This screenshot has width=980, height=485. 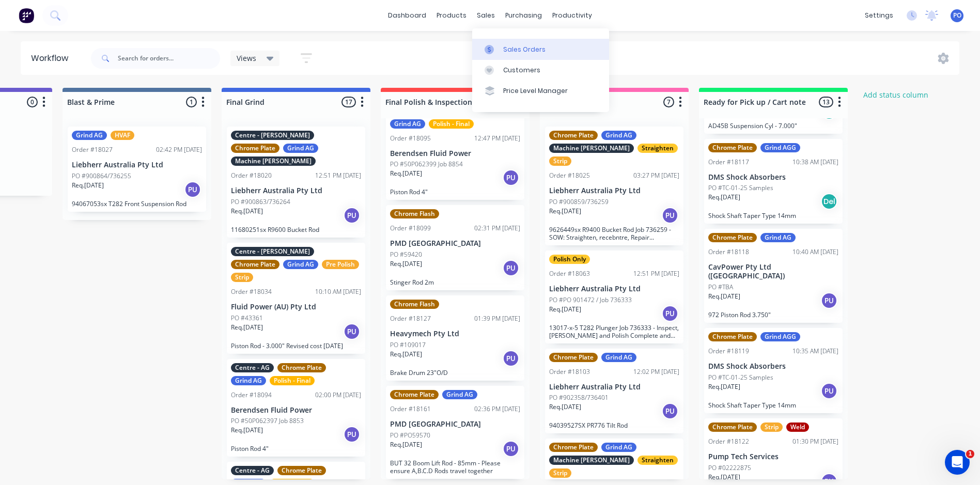 I want to click on p: PO #PO 901472 / Job 736333, so click(x=591, y=300).